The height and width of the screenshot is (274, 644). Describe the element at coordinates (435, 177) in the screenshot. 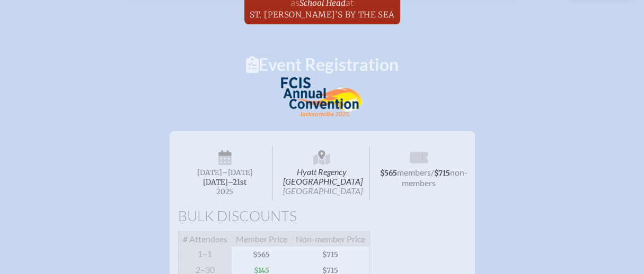

I see `span: non-members` at that location.